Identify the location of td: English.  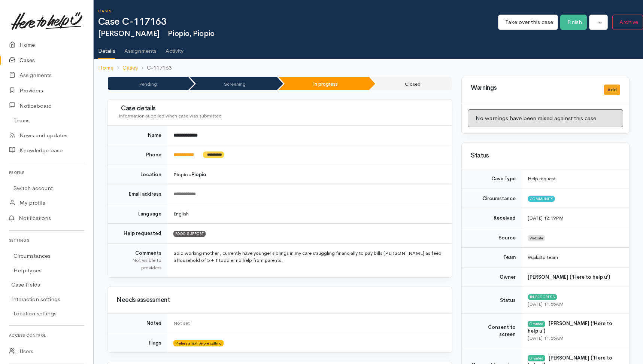
(310, 213).